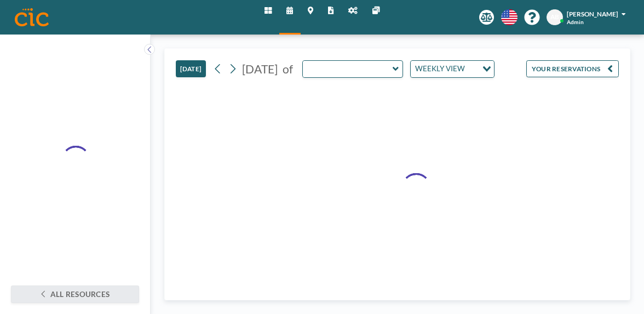 This screenshot has height=314, width=644. I want to click on span: Admin, so click(575, 22).